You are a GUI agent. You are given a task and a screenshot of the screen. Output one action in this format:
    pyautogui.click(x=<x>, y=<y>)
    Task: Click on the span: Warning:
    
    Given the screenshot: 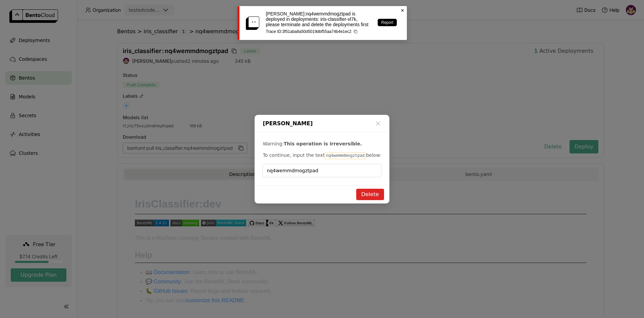 What is the action you would take?
    pyautogui.click(x=273, y=144)
    